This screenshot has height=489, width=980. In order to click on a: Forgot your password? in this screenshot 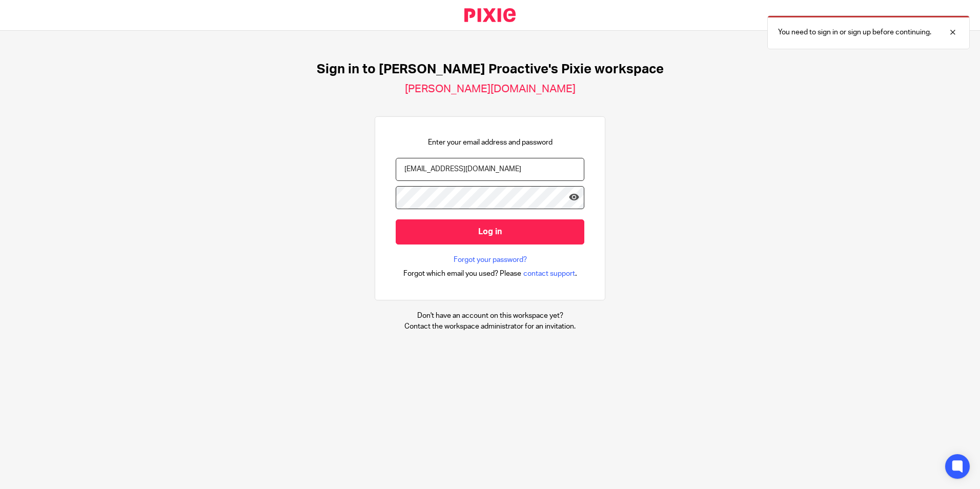, I will do `click(490, 260)`.